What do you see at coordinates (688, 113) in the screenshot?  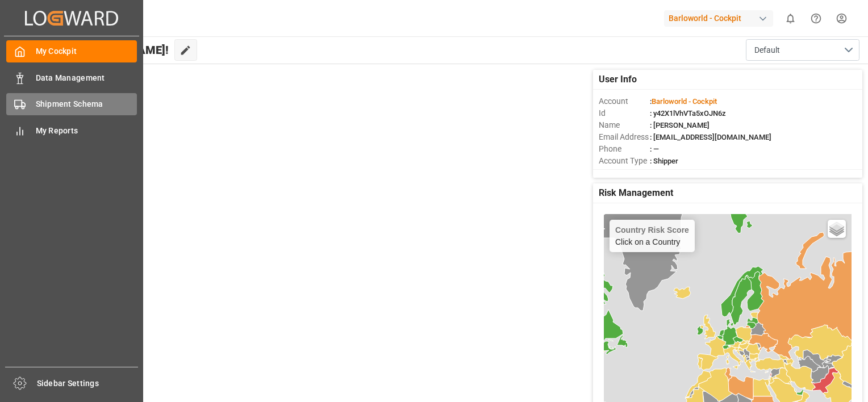 I see `span: : y42X1lVhVTa5xOJN6z` at bounding box center [688, 113].